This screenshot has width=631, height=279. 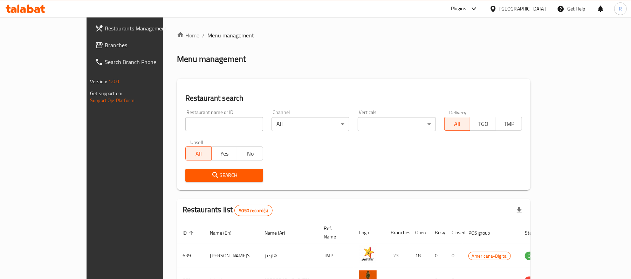 I want to click on th: Closed, so click(x=454, y=233).